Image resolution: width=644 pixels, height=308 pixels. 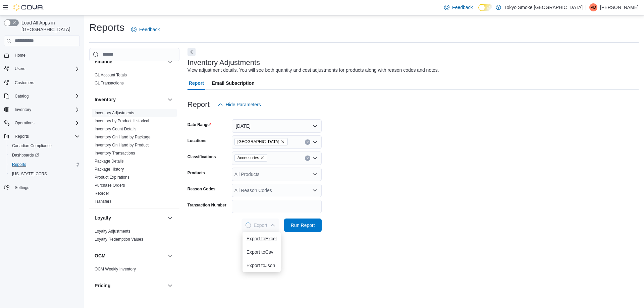 What do you see at coordinates (42, 69) in the screenshot?
I see `button: Users` at bounding box center [42, 69].